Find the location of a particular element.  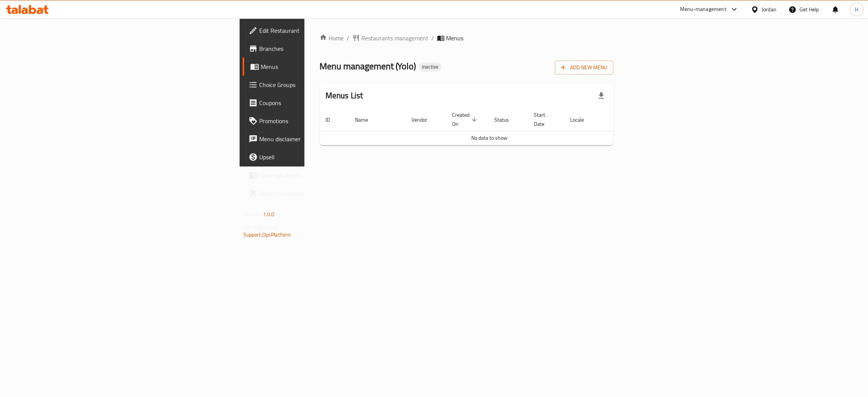

span: Add New Menu is located at coordinates (584, 67).